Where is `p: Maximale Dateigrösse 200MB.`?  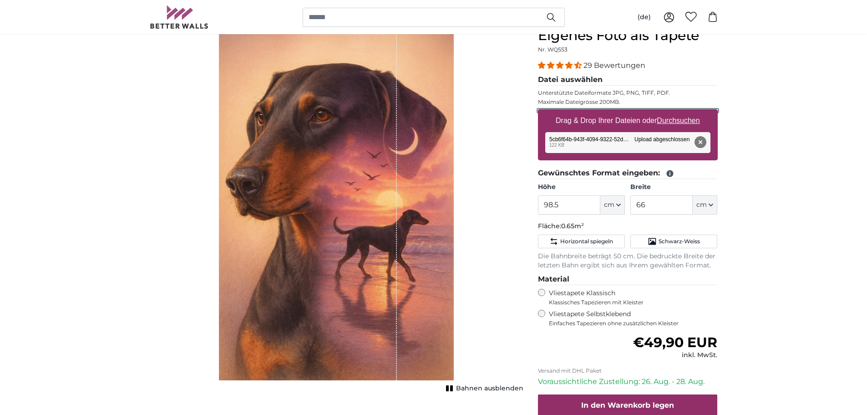 p: Maximale Dateigrösse 200MB. is located at coordinates (628, 102).